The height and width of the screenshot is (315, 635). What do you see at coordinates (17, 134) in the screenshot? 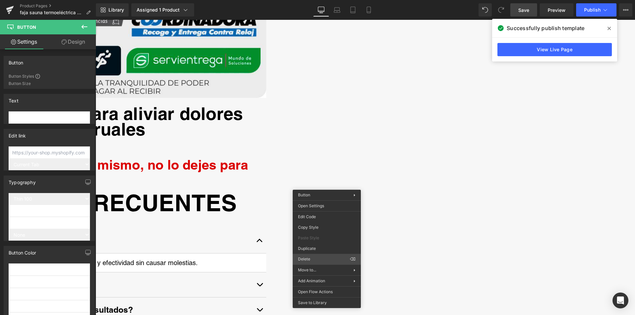
I see `div: Edit link` at bounding box center [17, 134].